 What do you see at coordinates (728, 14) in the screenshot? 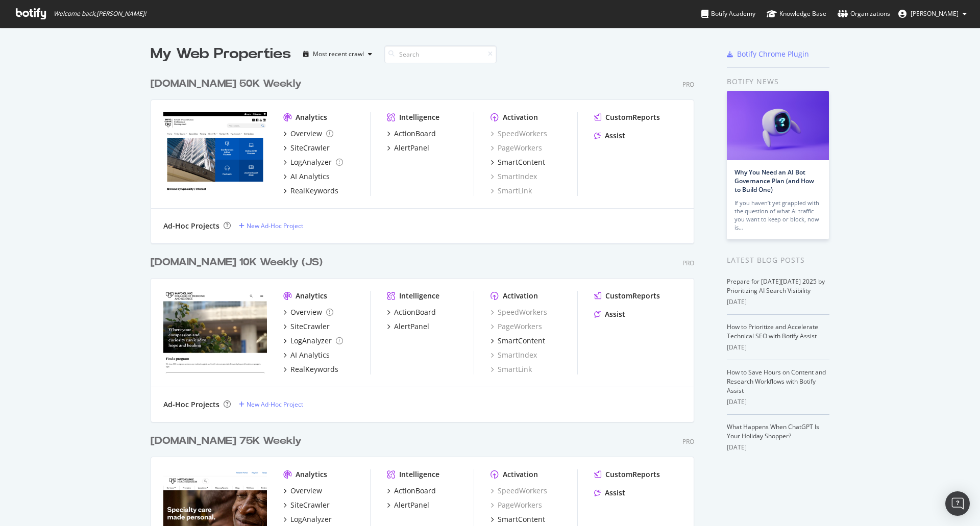
I see `div: Botify Academy` at bounding box center [728, 14].